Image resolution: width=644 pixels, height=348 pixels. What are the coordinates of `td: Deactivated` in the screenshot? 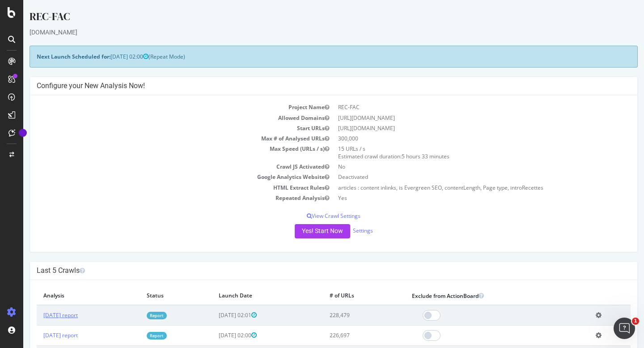 It's located at (459, 176).